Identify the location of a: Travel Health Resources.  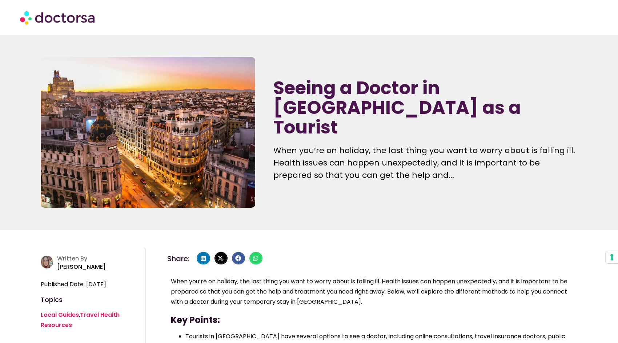
(80, 320).